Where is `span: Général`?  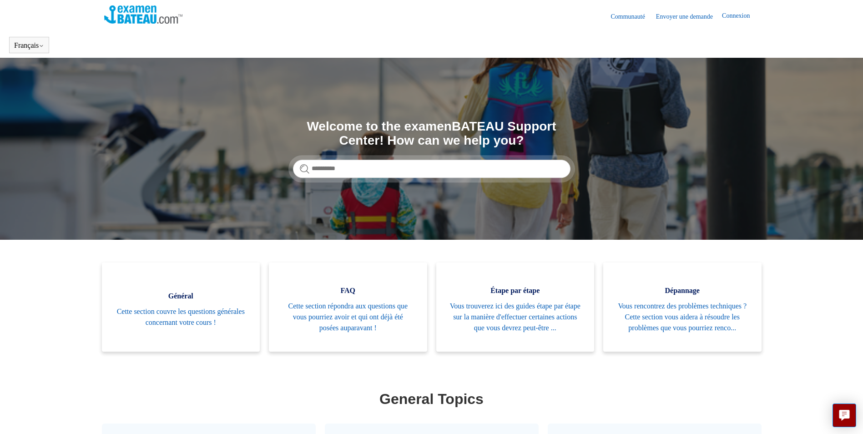 span: Général is located at coordinates (181, 296).